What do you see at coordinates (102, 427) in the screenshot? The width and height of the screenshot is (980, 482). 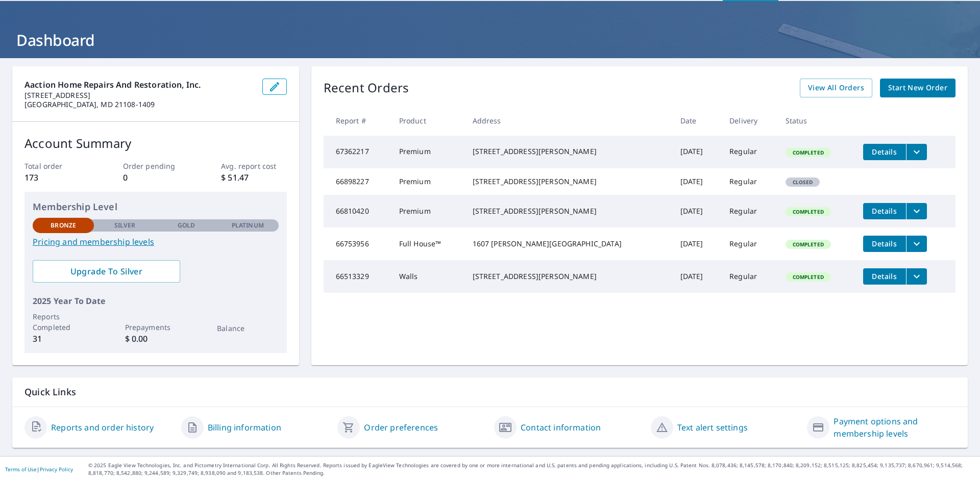 I see `a: Reports and order history` at bounding box center [102, 427].